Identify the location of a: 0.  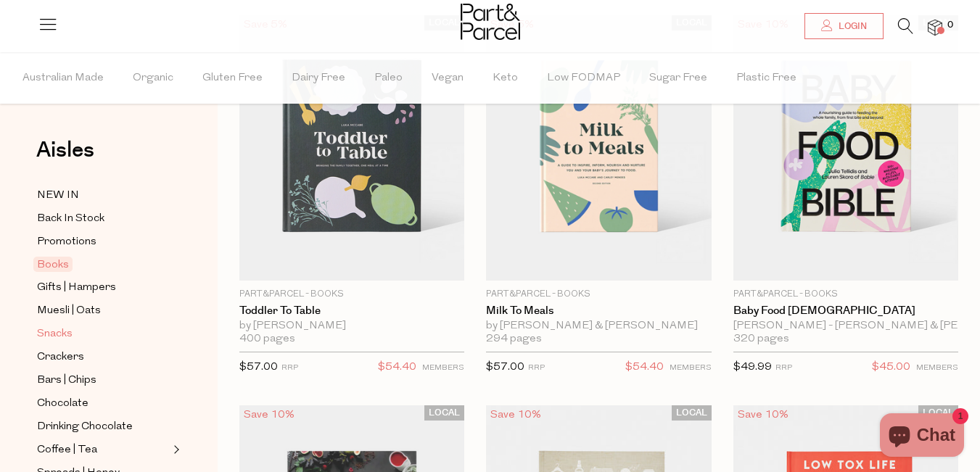
(935, 26).